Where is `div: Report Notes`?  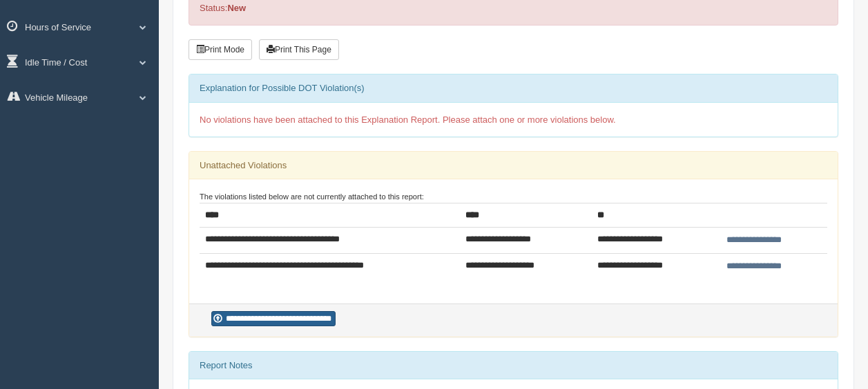 div: Report Notes is located at coordinates (513, 365).